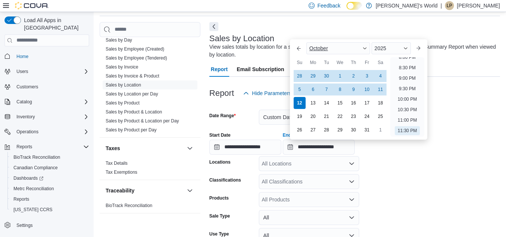 The image size is (506, 237). Describe the element at coordinates (326, 89) in the screenshot. I see `div: day-7` at that location.